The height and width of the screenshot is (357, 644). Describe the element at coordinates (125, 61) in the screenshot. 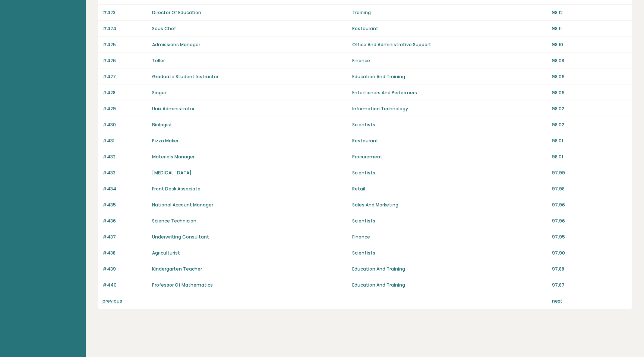

I see `p: #426` at that location.